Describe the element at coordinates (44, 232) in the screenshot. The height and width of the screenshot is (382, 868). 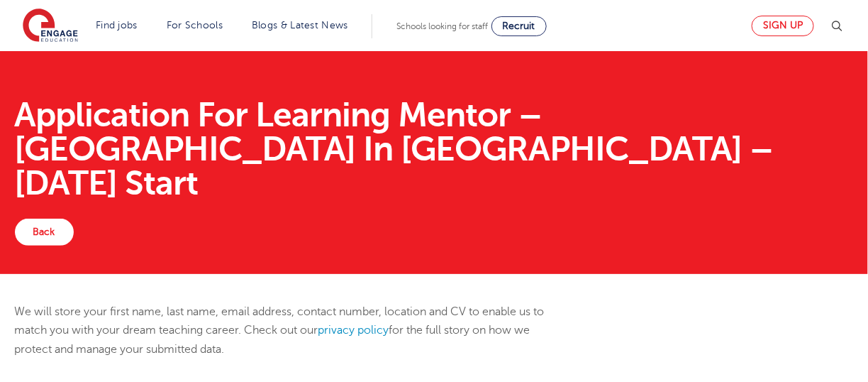
I see `a: Back` at that location.